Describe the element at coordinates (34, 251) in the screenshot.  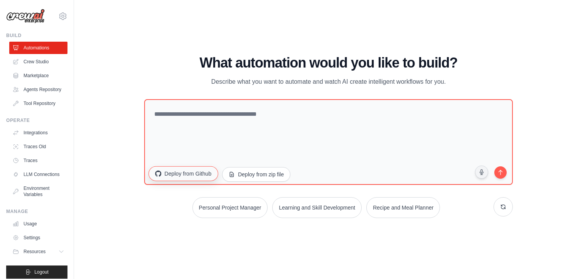
I see `span: Resources` at that location.